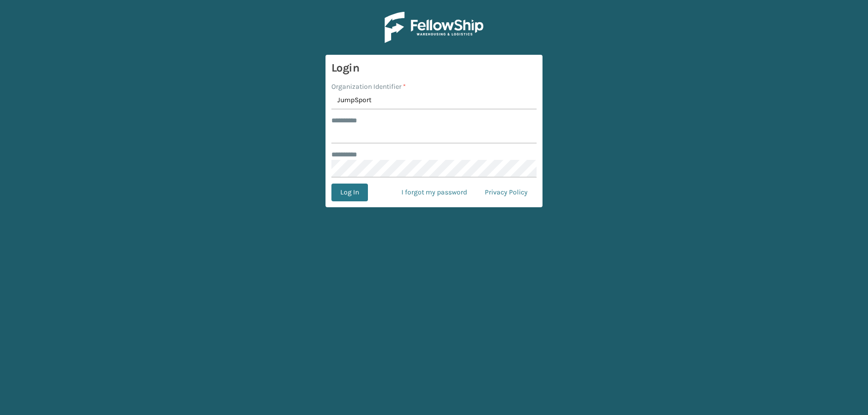 The height and width of the screenshot is (415, 868). What do you see at coordinates (434, 27) in the screenshot?
I see `img: Logo` at bounding box center [434, 27].